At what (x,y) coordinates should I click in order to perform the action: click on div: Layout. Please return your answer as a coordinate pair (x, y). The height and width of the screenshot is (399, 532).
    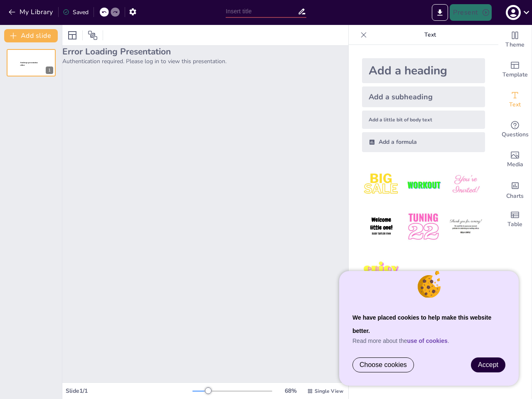
    Looking at the image, I should click on (72, 35).